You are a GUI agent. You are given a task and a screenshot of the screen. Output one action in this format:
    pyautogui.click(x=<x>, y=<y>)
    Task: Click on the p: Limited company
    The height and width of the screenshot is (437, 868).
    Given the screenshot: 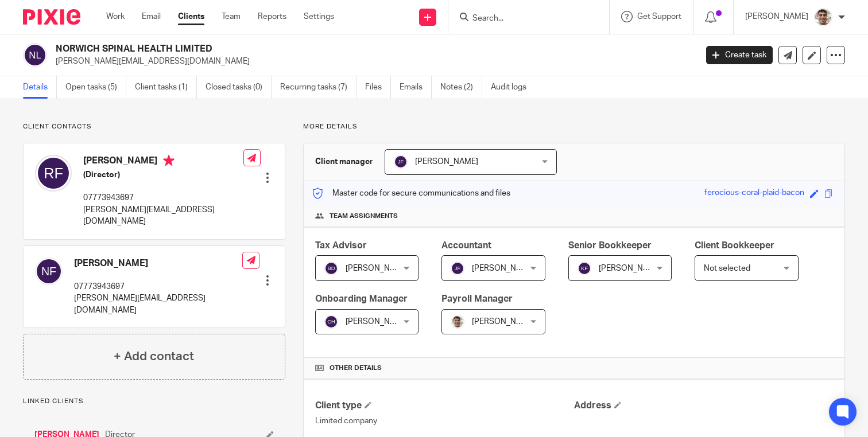 What is the action you would take?
    pyautogui.click(x=444, y=421)
    